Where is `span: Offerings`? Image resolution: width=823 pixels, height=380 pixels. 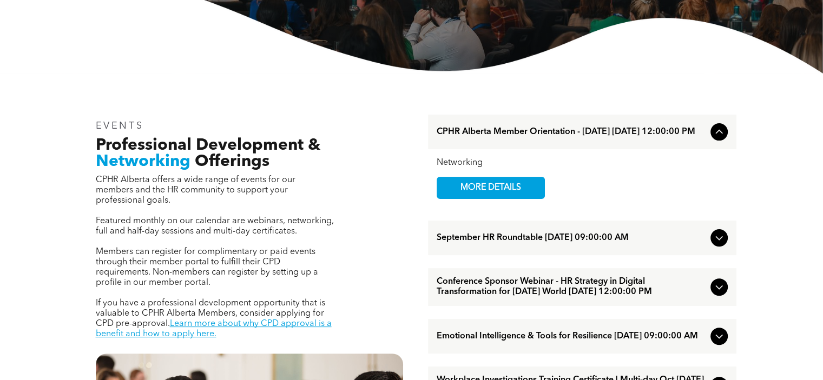
span: Offerings is located at coordinates (232, 162).